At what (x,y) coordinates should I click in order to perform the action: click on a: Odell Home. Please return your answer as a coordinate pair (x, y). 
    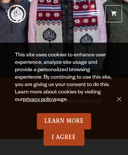
    Looking at the image, I should click on (17, 14).